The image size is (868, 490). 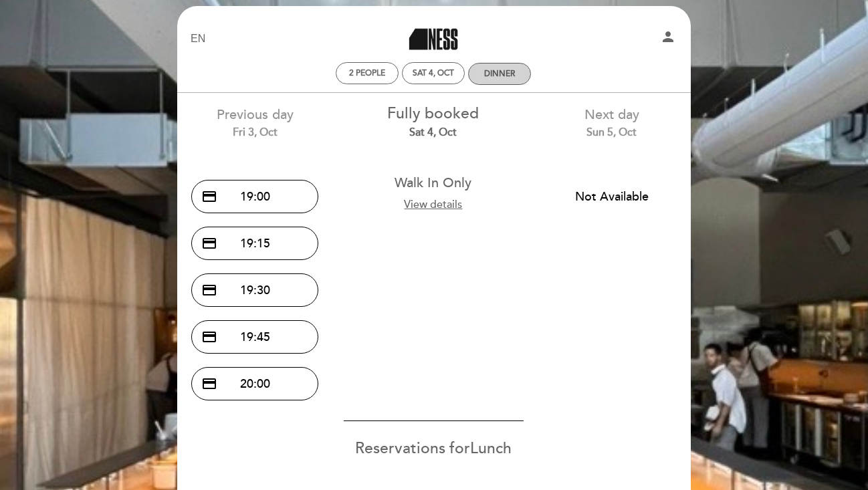 What do you see at coordinates (255, 133) in the screenshot?
I see `div: Fri 3, Oct` at bounding box center [255, 133].